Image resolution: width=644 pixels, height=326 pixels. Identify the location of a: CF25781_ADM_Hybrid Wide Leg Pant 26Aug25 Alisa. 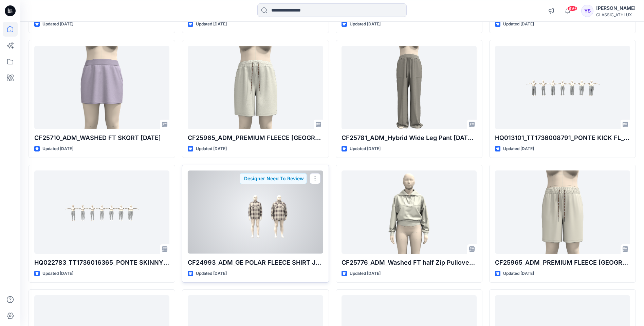
(409, 87).